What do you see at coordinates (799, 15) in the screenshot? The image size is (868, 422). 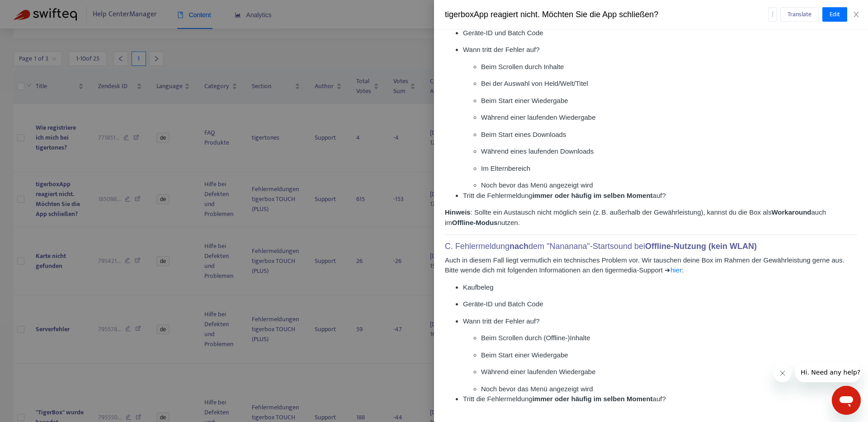 I see `button: Translate` at bounding box center [799, 15].